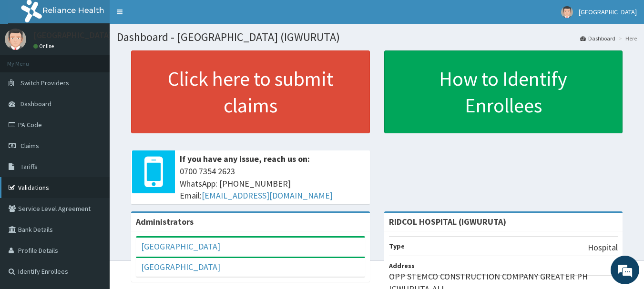  Describe the element at coordinates (29, 146) in the screenshot. I see `span: Claims` at that location.